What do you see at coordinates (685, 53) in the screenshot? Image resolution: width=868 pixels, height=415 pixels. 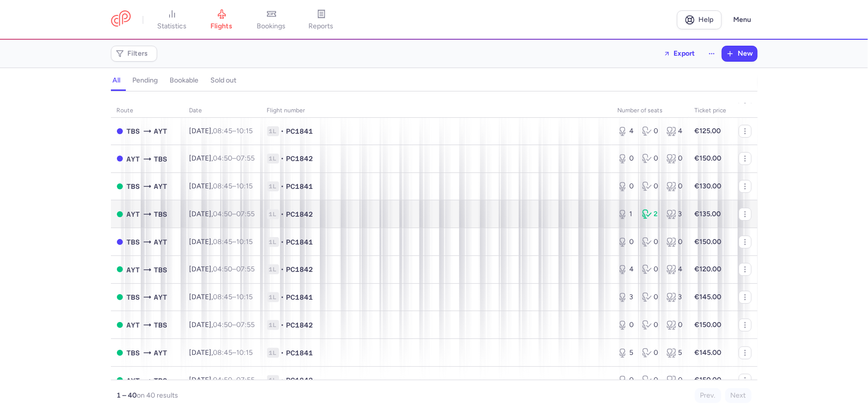 I see `span: Export` at bounding box center [685, 53].